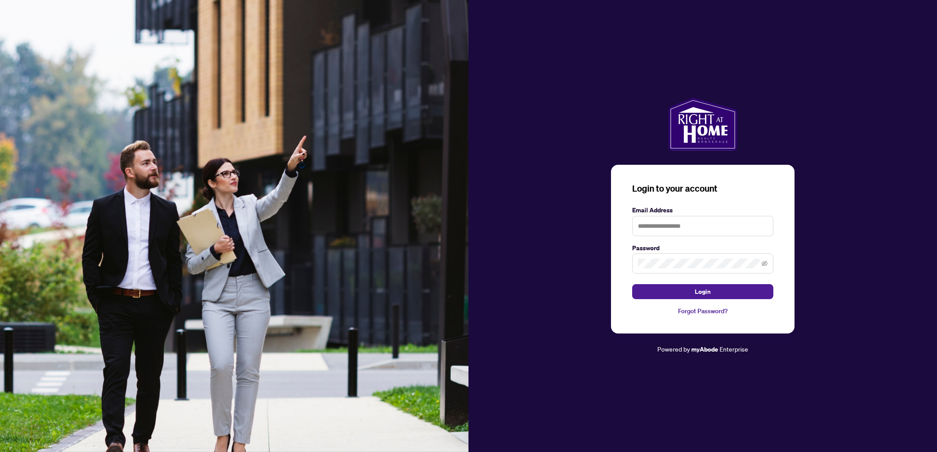 The image size is (937, 452). What do you see at coordinates (703, 292) in the screenshot?
I see `span: Login` at bounding box center [703, 292].